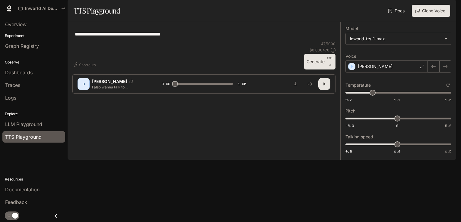 The height and width of the screenshot is (222, 461). What do you see at coordinates (397, 126) in the screenshot?
I see `span: 0` at bounding box center [397, 126].